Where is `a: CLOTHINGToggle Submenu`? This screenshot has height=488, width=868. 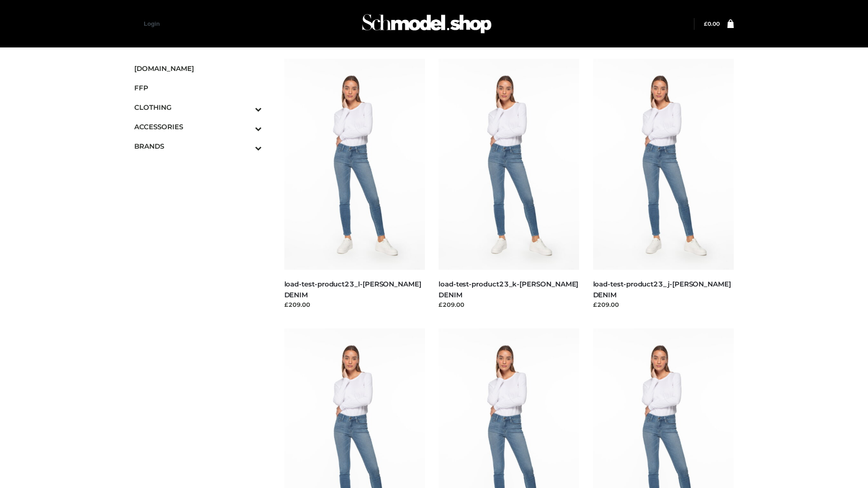 a: CLOTHINGToggle Submenu is located at coordinates (198, 107).